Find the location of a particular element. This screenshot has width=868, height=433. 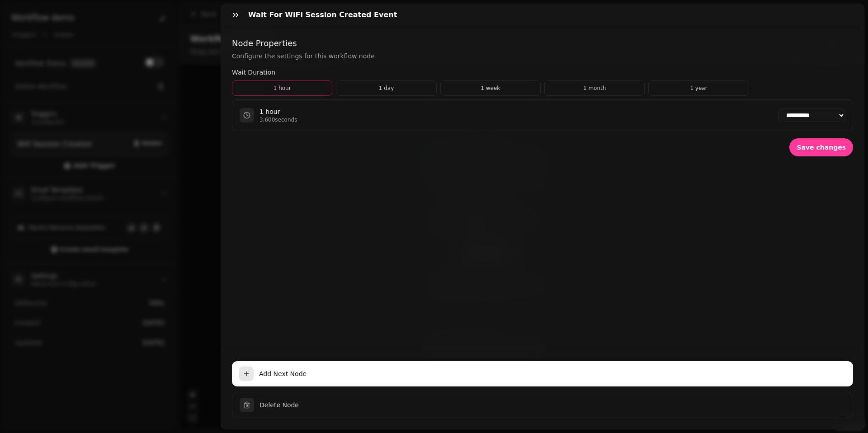

button: Save changes is located at coordinates (821, 147).